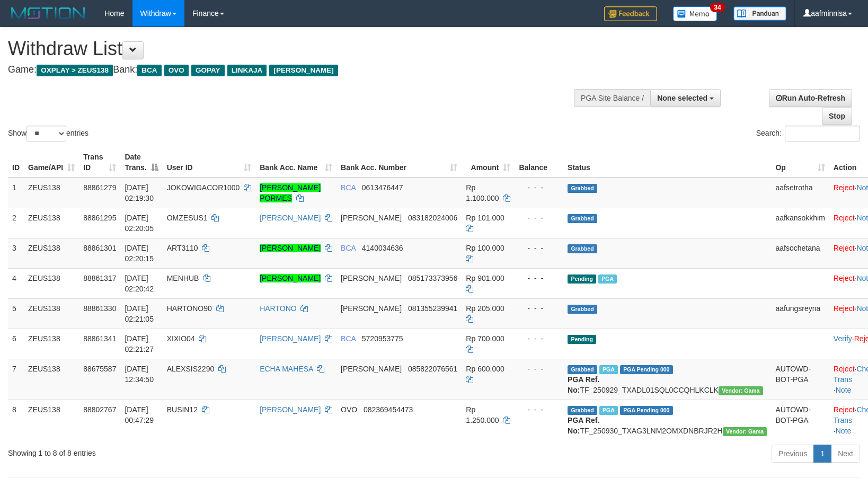  What do you see at coordinates (485, 248) in the screenshot?
I see `span: Rp 100.000` at bounding box center [485, 248].